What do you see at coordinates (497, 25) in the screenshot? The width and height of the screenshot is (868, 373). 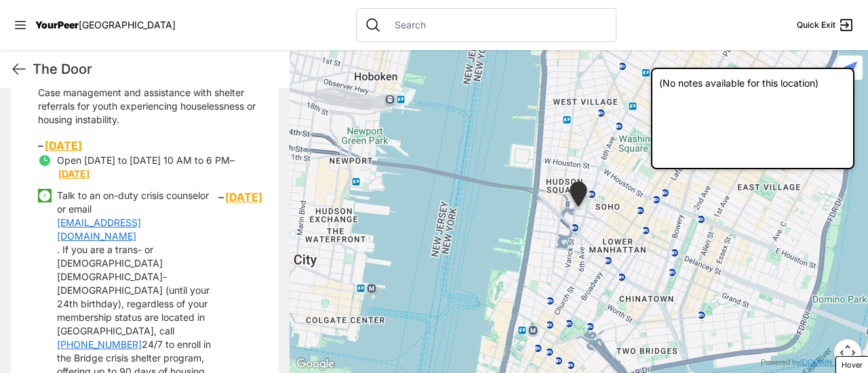 I see `input: Search` at bounding box center [497, 25].